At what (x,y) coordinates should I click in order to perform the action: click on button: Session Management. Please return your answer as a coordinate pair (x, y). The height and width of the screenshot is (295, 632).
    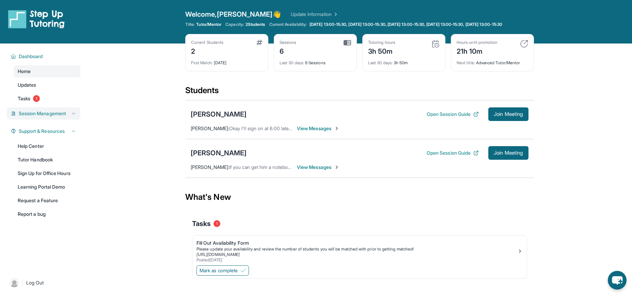
    Looking at the image, I should click on (46, 114).